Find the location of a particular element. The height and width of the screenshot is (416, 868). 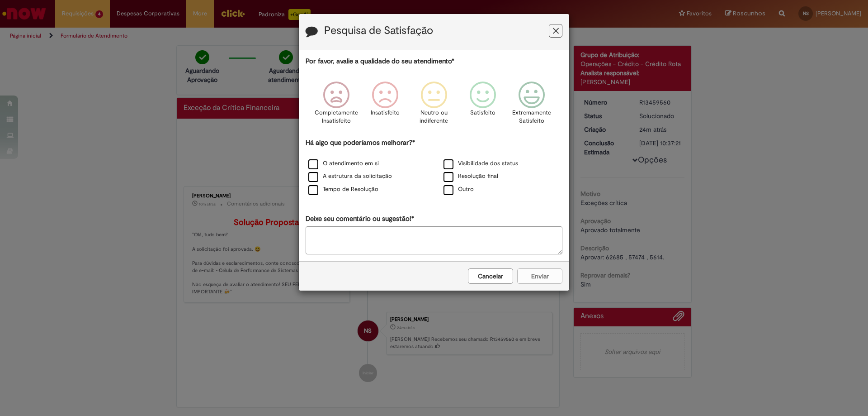

p: Insatisfeito is located at coordinates (385, 113).